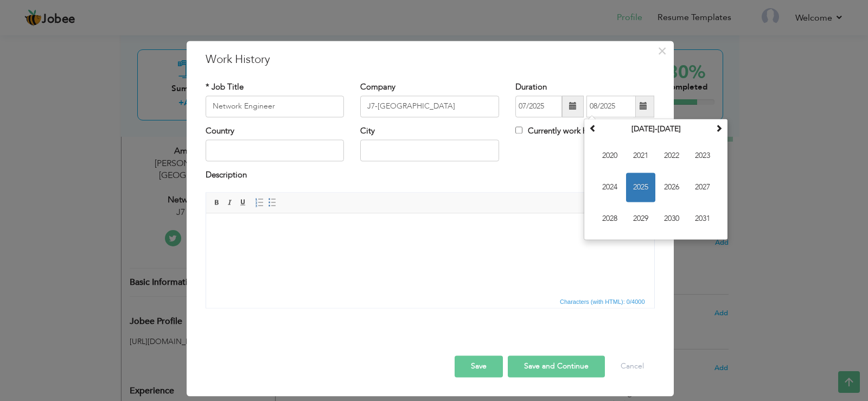 This screenshot has width=868, height=401. What do you see at coordinates (217, 202) in the screenshot?
I see `a: Bold` at bounding box center [217, 202].